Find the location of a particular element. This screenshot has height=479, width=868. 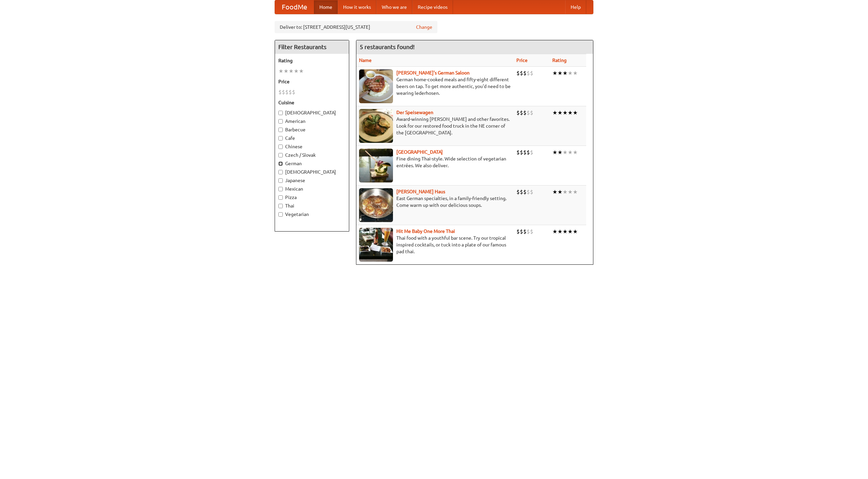

input: American is located at coordinates (280, 121).